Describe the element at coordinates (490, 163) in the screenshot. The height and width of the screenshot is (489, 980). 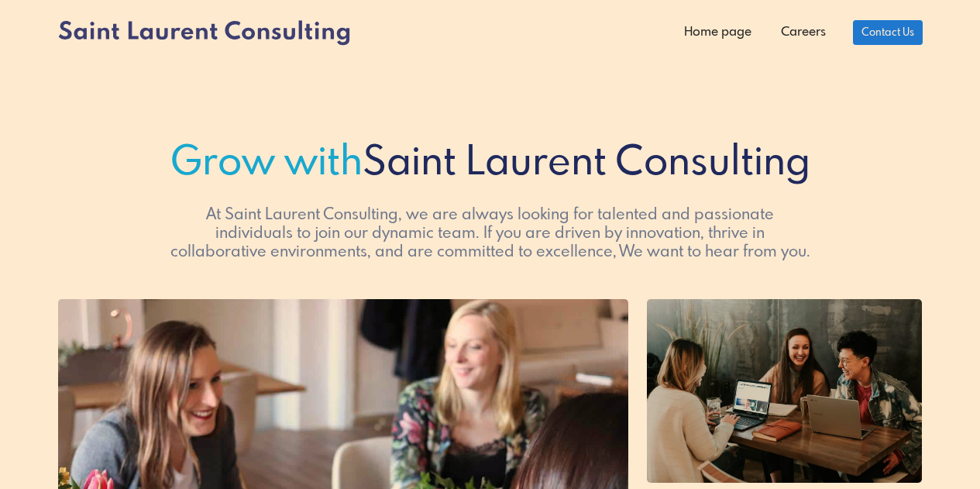
I see `h1: Saint Laurent Consulting` at that location.